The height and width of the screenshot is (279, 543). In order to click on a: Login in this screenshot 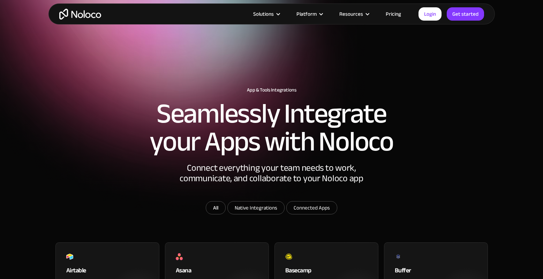, I will do `click(430, 14)`.